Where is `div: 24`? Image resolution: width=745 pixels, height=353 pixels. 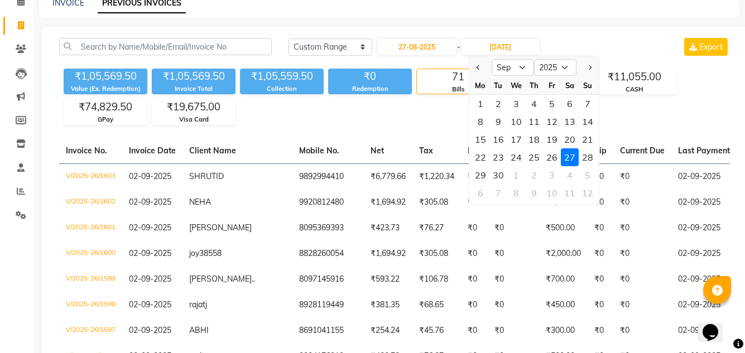 div: 24 is located at coordinates (516, 157).